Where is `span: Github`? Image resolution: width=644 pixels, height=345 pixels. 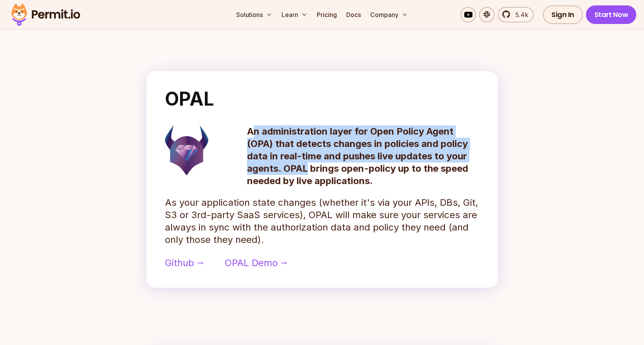 span: Github is located at coordinates (179, 263).